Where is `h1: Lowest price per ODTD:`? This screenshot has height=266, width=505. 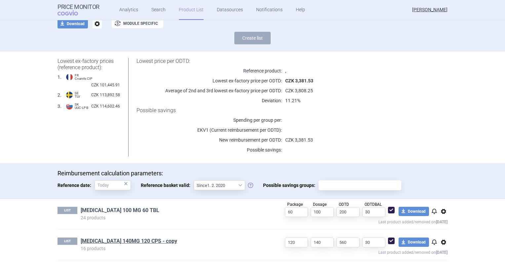
h1: Lowest price per ODTD: is located at coordinates (284, 61).